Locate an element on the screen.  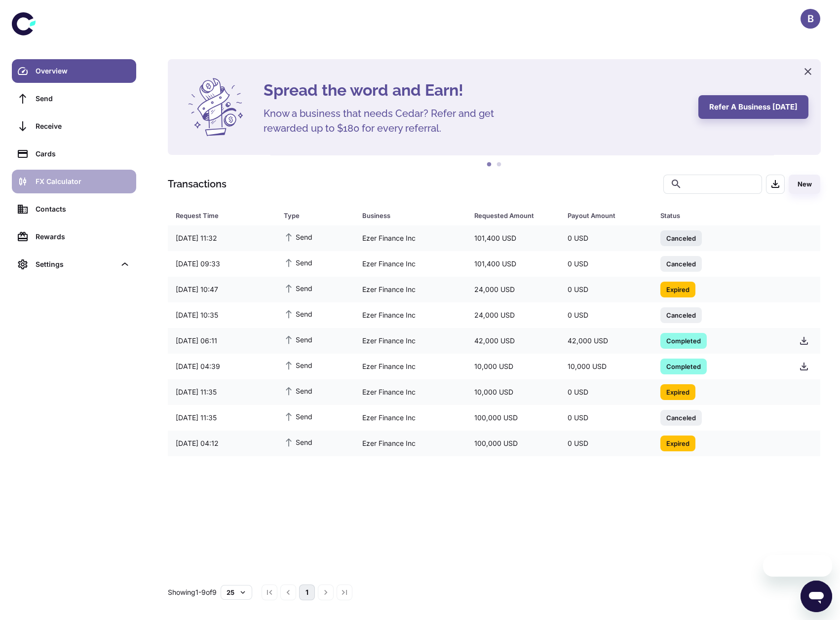
h4: Spread the word and Earn! is located at coordinates (475, 90).